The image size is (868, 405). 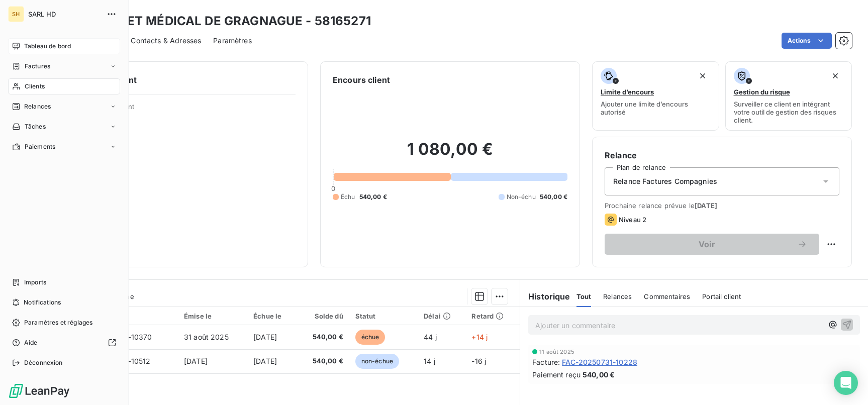 What do you see at coordinates (35, 283) in the screenshot?
I see `span: Imports` at bounding box center [35, 283].